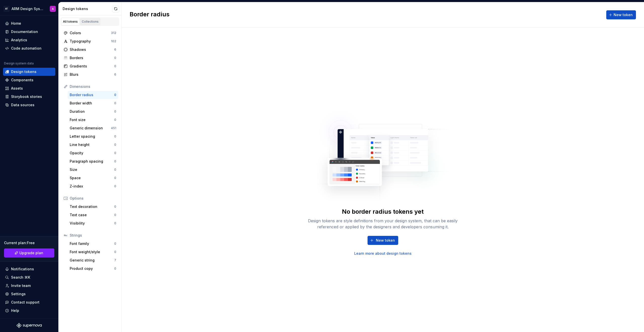 This screenshot has width=644, height=332. Describe the element at coordinates (93, 170) in the screenshot. I see `a: Size0` at that location.